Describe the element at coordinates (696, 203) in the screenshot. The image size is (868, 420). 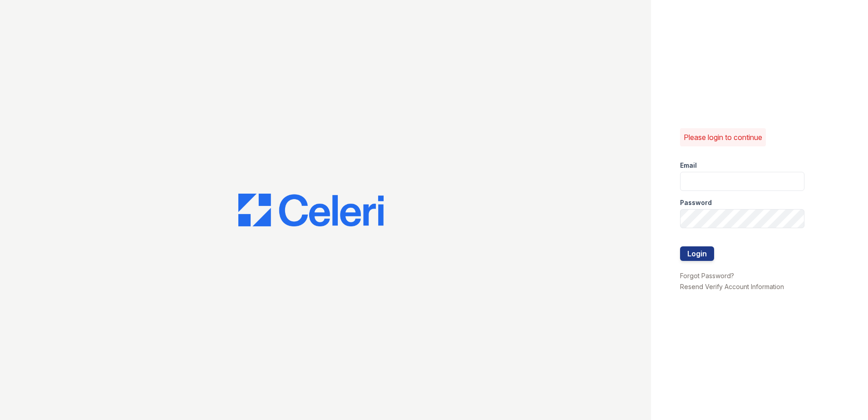
I see `label: Password` at that location.